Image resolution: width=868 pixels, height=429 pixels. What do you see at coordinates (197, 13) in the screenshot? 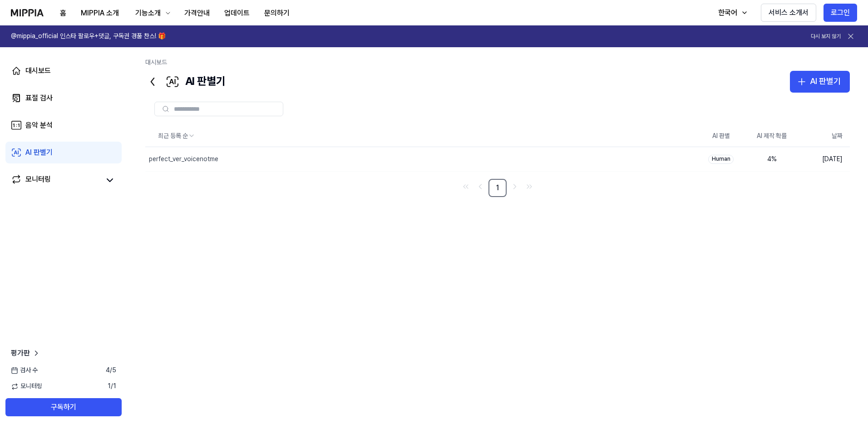
I see `button: 가격안내` at bounding box center [197, 13].